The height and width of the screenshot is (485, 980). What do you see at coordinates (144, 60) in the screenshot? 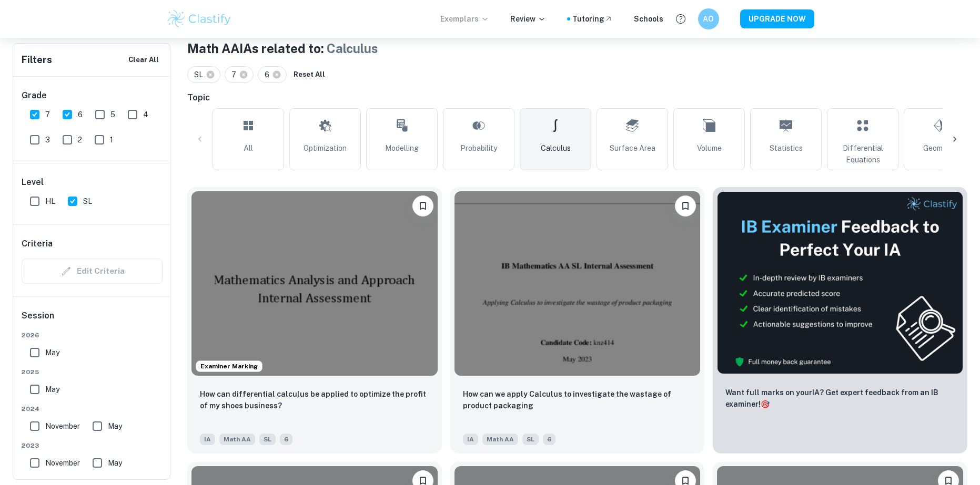
I see `button: Clear All` at bounding box center [144, 60].